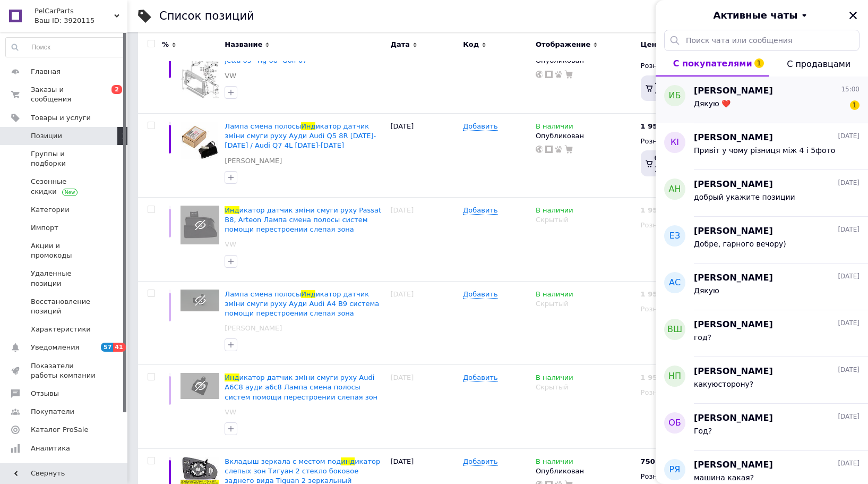 This screenshot has height=484, width=868. I want to click on button: Закрыть, so click(853, 16).